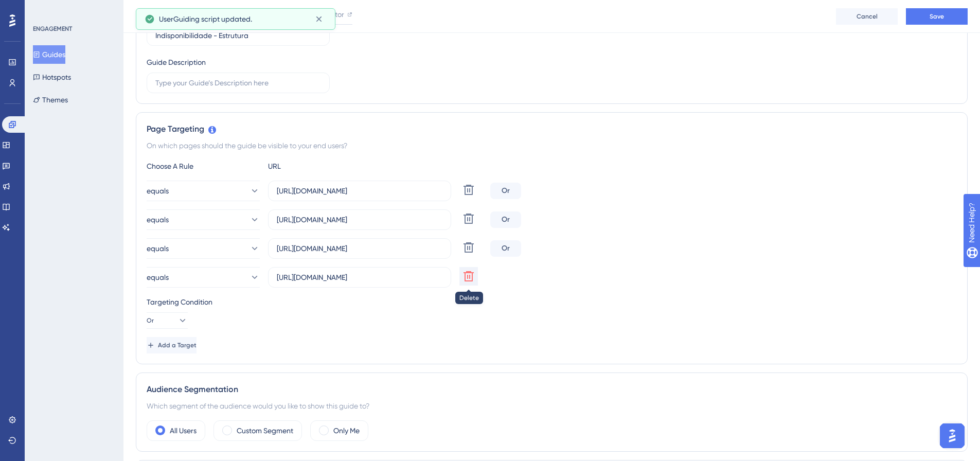 This screenshot has height=461, width=980. Describe the element at coordinates (205, 19) in the screenshot. I see `span: UserGuiding script updated.` at that location.